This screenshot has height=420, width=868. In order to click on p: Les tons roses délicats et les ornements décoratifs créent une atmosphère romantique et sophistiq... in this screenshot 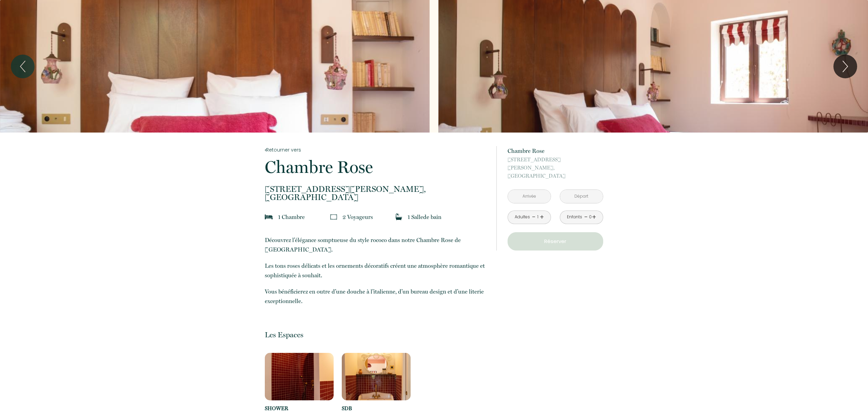, I will do `click(376, 271)`.